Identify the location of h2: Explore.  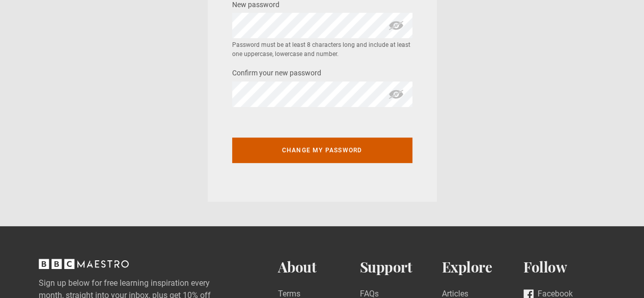
(482, 267).